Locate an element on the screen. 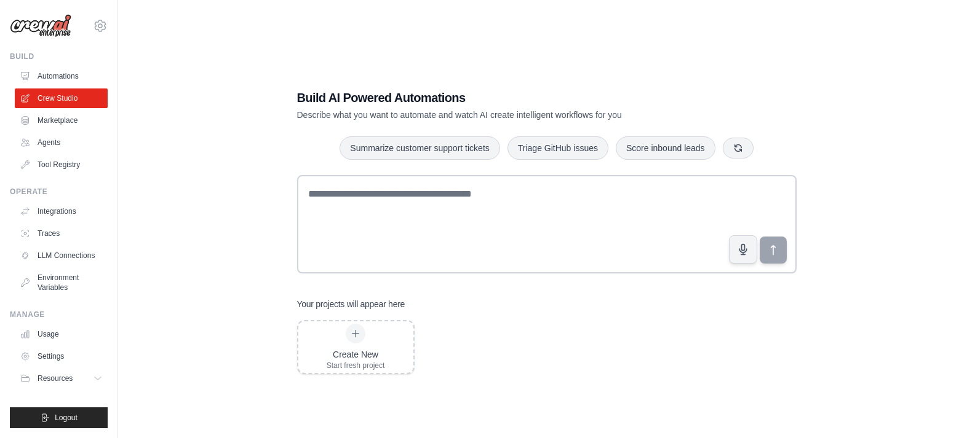  a: Usage is located at coordinates (61, 334).